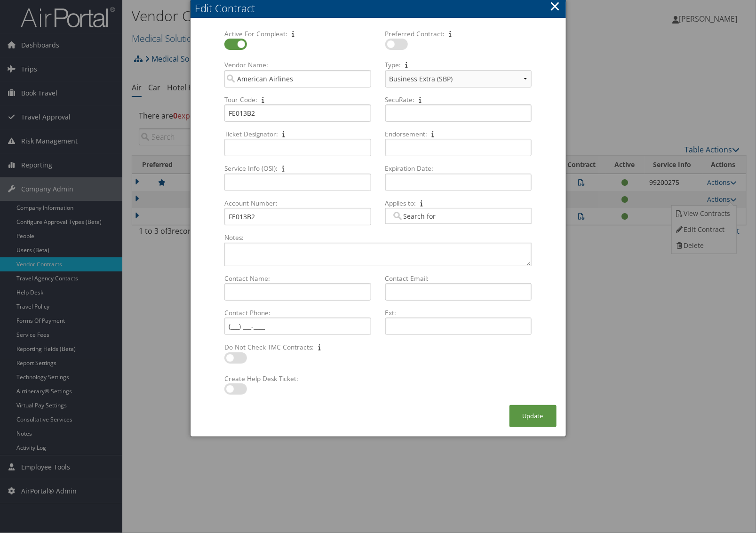 The image size is (756, 533). I want to click on input: Contact Phone:, so click(297, 326).